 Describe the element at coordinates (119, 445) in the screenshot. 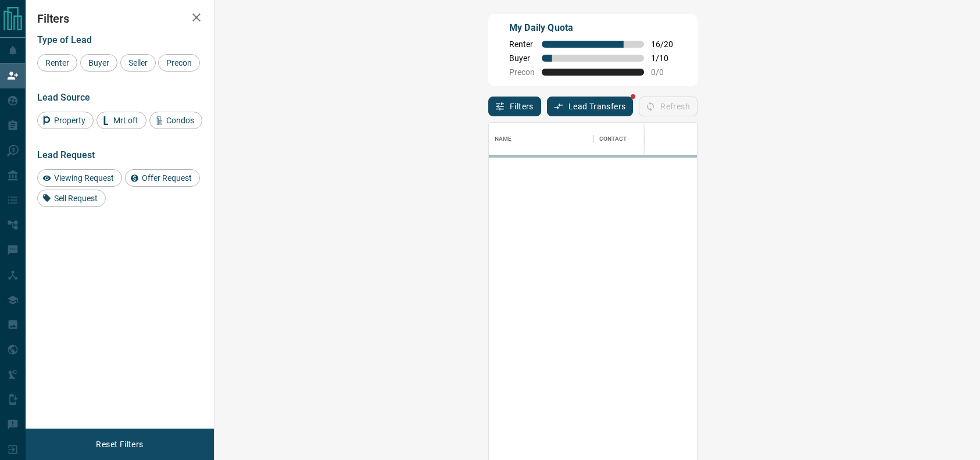

I see `button: Reset Filters` at that location.